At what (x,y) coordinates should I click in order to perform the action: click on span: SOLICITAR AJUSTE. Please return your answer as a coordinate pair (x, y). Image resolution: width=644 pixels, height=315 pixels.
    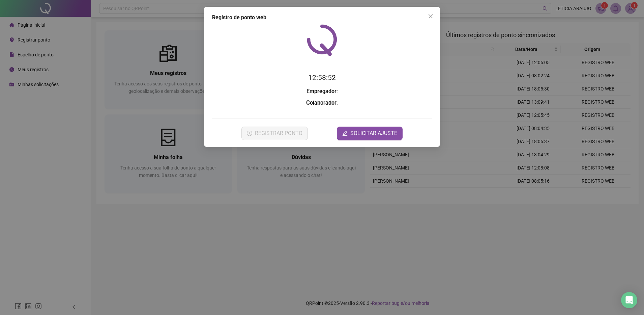
    Looking at the image, I should click on (374, 134).